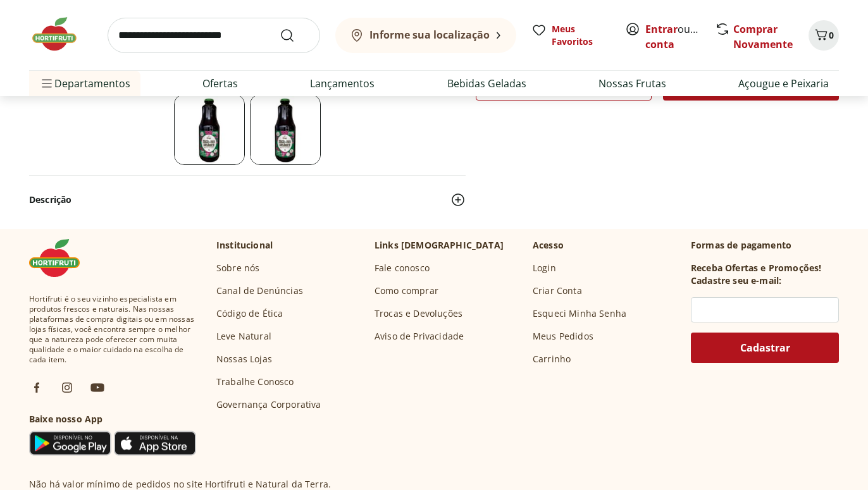  Describe the element at coordinates (680, 37) in the screenshot. I see `a: Criar conta` at that location.